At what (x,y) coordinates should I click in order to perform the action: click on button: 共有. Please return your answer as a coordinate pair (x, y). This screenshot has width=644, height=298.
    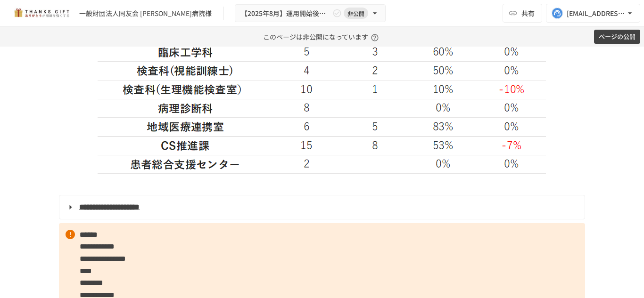
    Looking at the image, I should click on (522, 13).